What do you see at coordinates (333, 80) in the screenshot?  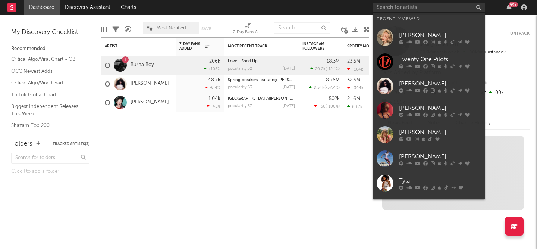 I see `div: 8.76M` at bounding box center [333, 80].